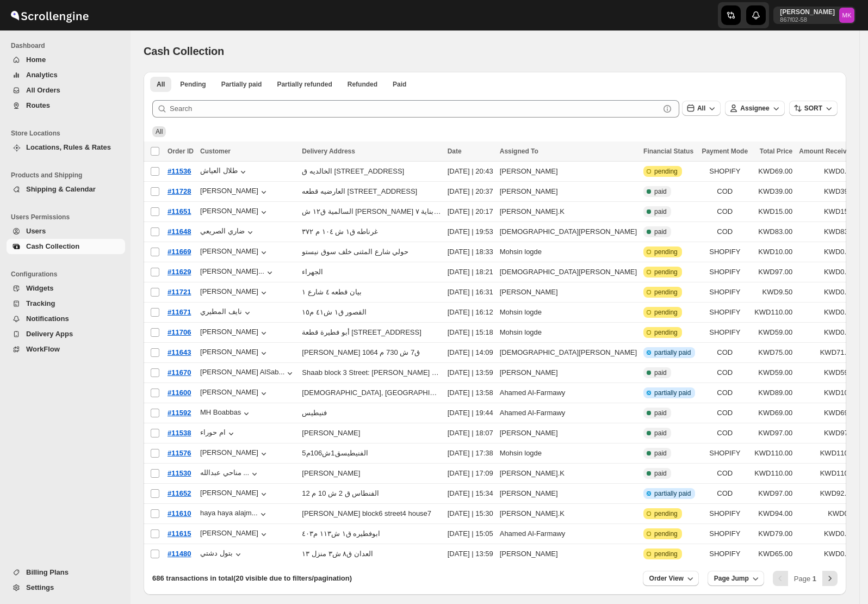 The width and height of the screenshot is (868, 604). Describe the element at coordinates (179, 352) in the screenshot. I see `span: #11643` at that location.